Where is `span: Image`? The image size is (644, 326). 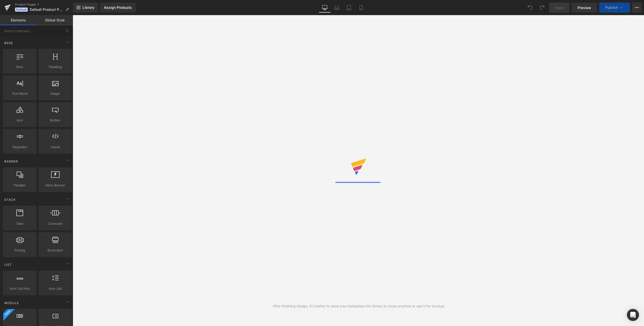 span: Image is located at coordinates (55, 93).